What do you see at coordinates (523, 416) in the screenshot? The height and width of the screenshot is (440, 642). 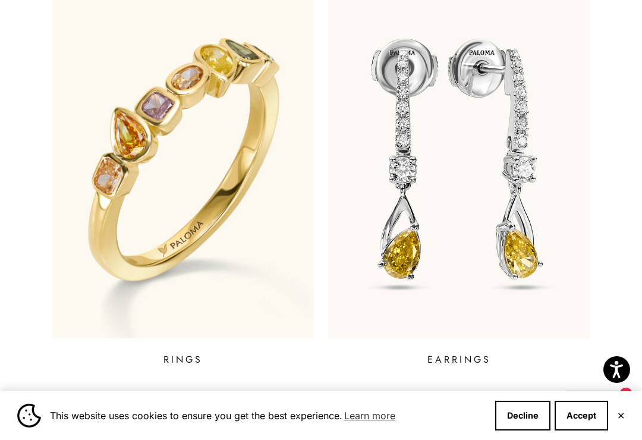 I see `button: Decline` at bounding box center [523, 416].